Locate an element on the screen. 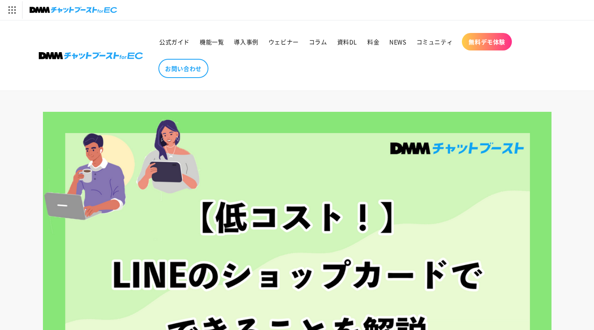  a: コラム is located at coordinates (318, 42).